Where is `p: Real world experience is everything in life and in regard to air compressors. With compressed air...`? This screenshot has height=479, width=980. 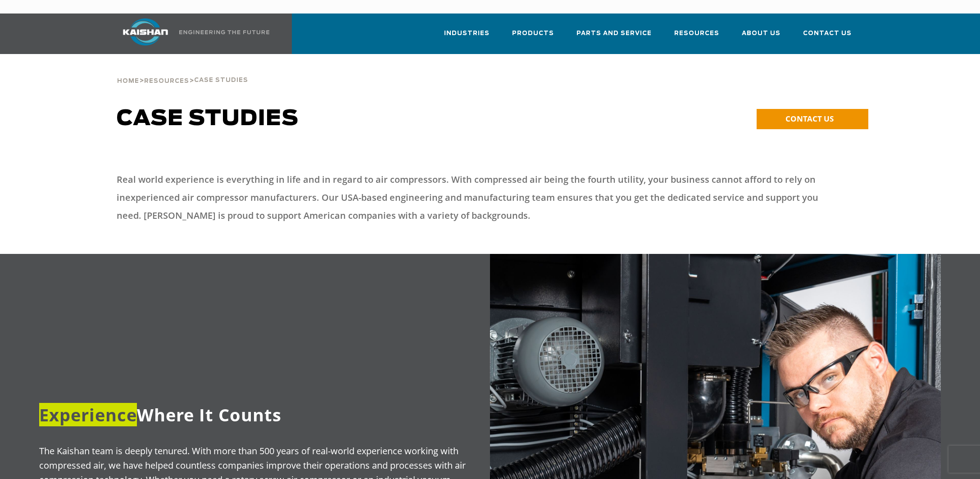 p: Real world experience is everything in life and in regard to air compressors. With compressed air... is located at coordinates (474, 198).